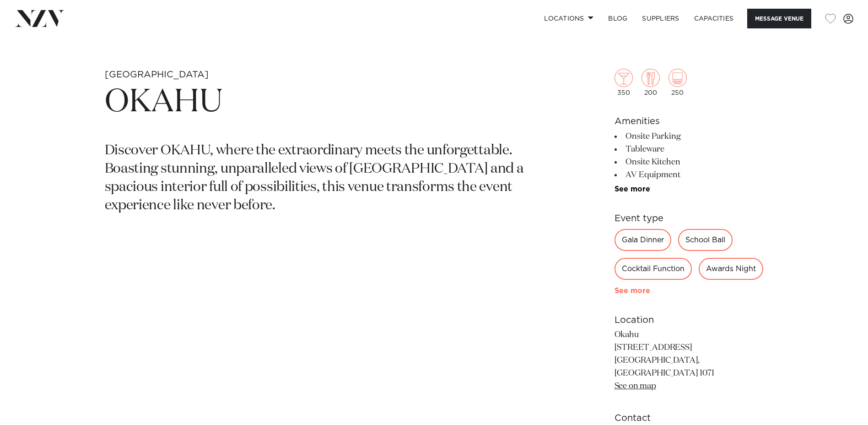  Describe the element at coordinates (39, 18) in the screenshot. I see `img: nzv-logo.png` at that location.